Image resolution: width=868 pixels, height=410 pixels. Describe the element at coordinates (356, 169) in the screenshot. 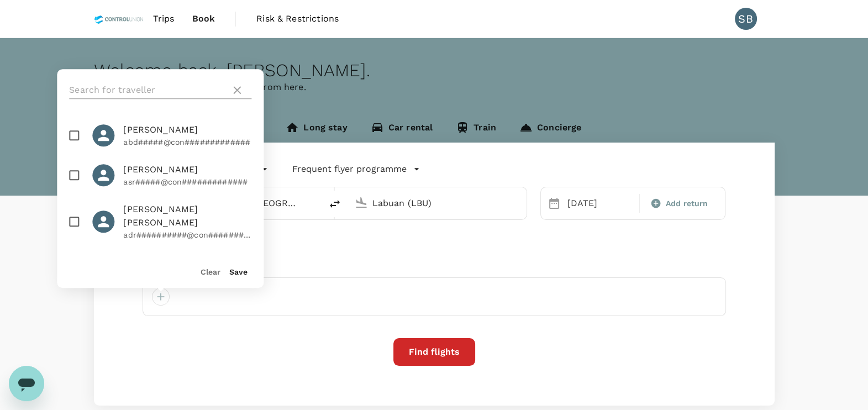

I see `button: Frequent flyer programme` at that location.